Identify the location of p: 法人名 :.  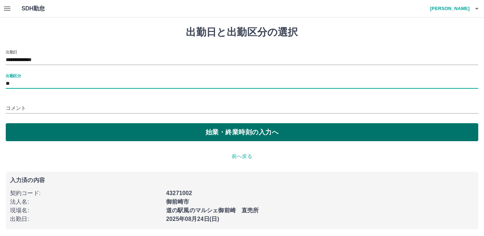
(86, 202).